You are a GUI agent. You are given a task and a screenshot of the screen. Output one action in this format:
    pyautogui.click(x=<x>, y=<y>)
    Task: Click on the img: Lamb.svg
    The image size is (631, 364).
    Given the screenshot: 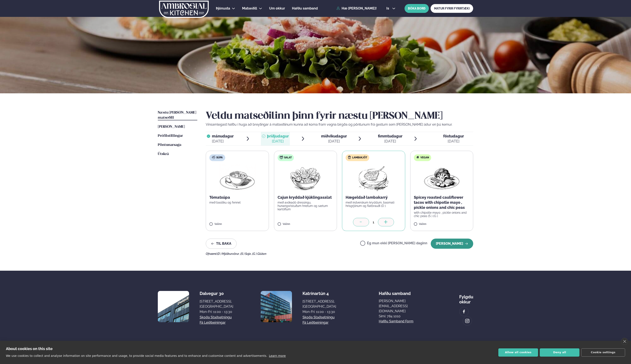 What is the action you would take?
    pyautogui.click(x=349, y=157)
    